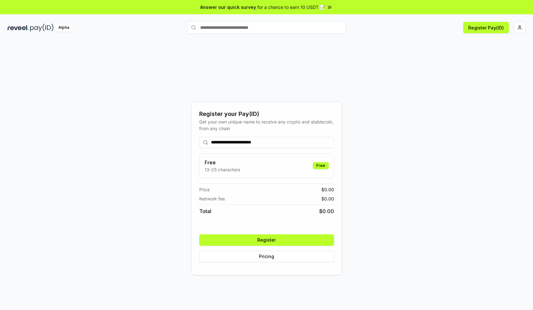 The height and width of the screenshot is (310, 533). Describe the element at coordinates (222, 170) in the screenshot. I see `p: 13-25 characters` at that location.